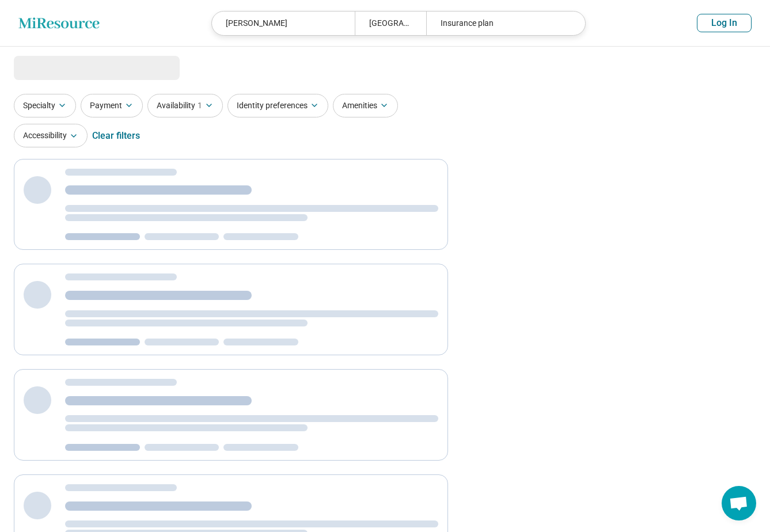  Describe the element at coordinates (45, 106) in the screenshot. I see `button: Specialty` at that location.